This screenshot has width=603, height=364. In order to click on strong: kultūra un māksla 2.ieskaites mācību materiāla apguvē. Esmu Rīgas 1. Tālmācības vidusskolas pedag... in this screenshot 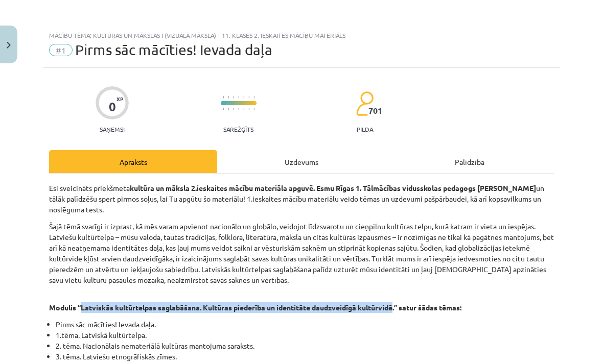, I will do `click(333, 188)`.